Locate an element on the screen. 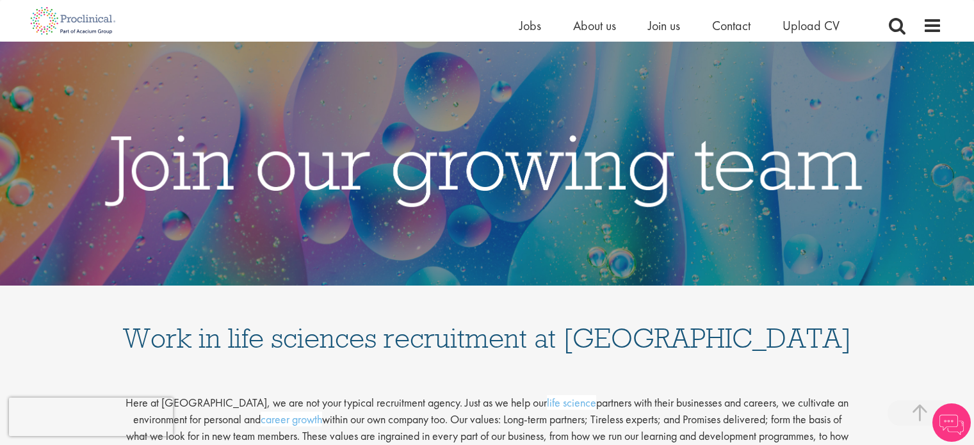 This screenshot has width=974, height=445. a: career growth is located at coordinates (291, 419).